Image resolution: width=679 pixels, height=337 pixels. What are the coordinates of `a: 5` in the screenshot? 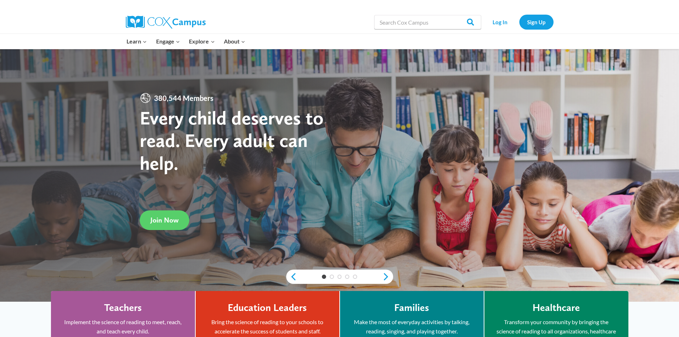 It's located at (355, 277).